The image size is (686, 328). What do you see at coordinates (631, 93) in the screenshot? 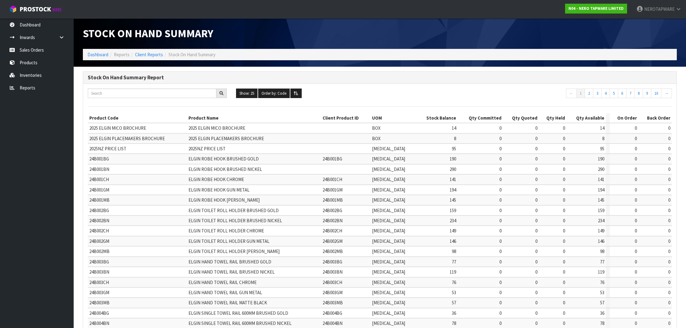
I see `a: 7` at bounding box center [631, 93].